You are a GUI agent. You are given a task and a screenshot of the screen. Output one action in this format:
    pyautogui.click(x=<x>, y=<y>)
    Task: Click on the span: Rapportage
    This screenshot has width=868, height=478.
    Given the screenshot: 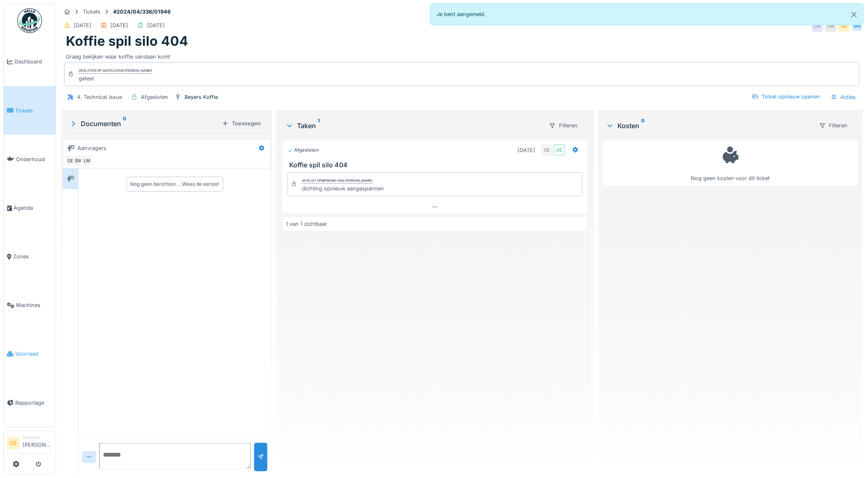 What is the action you would take?
    pyautogui.click(x=34, y=402)
    